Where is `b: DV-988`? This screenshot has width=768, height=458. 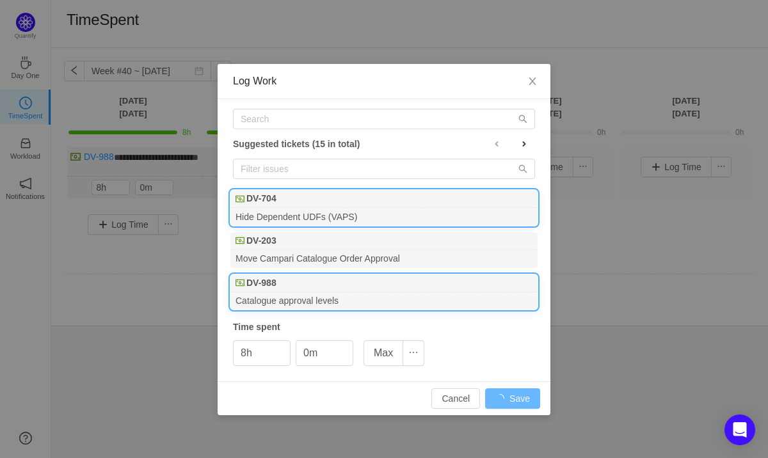
b: DV-988 is located at coordinates (261, 283).